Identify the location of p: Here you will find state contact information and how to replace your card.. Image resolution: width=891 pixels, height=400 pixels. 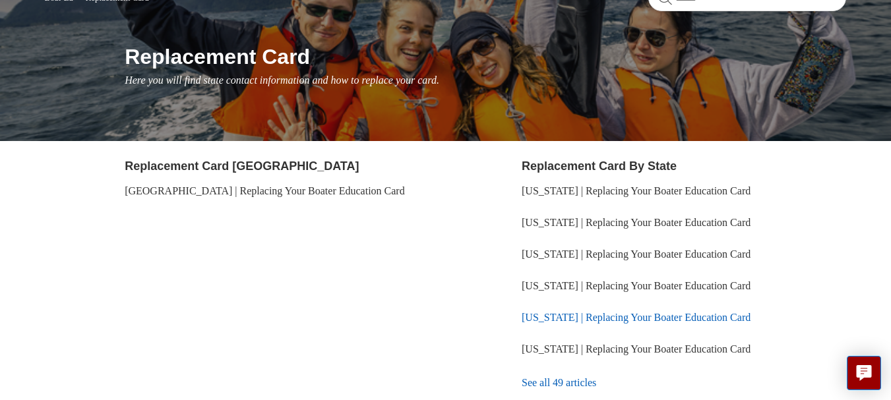
(485, 80).